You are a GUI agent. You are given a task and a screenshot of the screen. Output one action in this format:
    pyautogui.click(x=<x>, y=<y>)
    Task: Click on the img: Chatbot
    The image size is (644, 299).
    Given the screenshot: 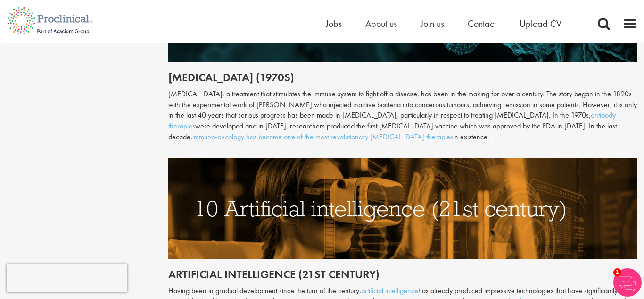 What is the action you would take?
    pyautogui.click(x=628, y=282)
    